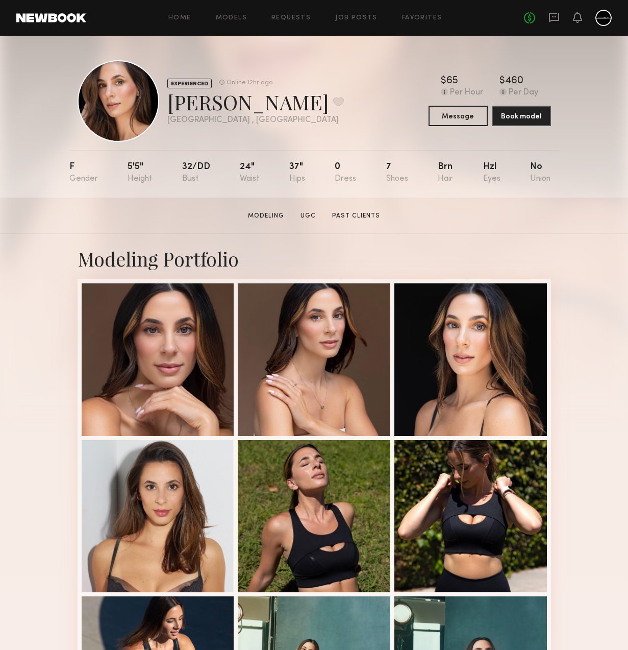  Describe the element at coordinates (522, 116) in the screenshot. I see `button: Book model` at that location.